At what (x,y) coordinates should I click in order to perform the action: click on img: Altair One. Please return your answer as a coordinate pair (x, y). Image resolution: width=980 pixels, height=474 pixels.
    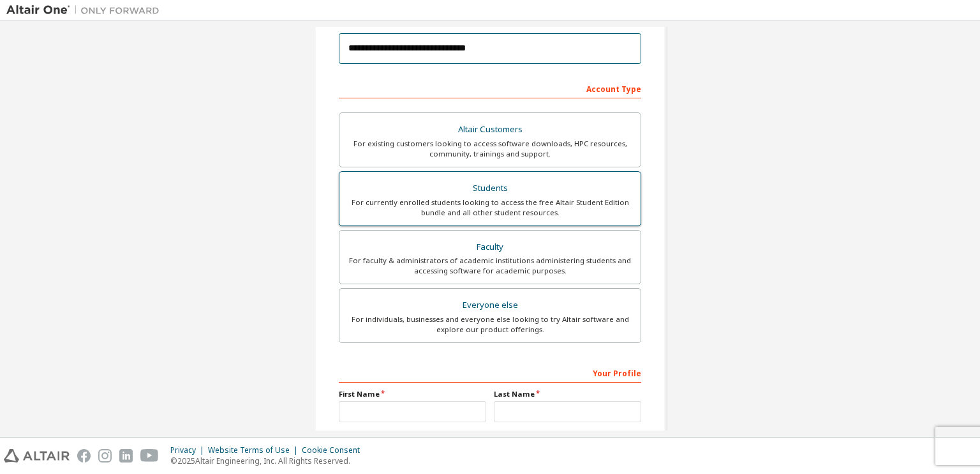
    Looking at the image, I should click on (86, 10).